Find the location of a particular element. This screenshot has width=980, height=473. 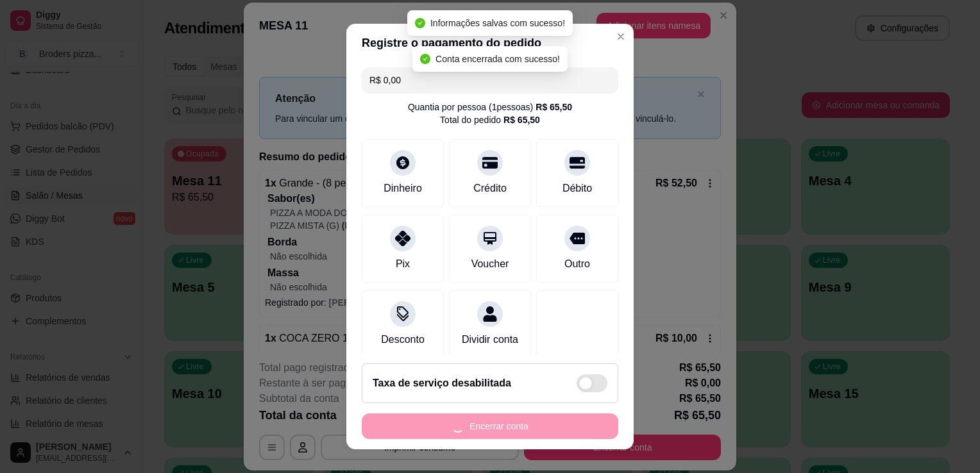

div: Outro is located at coordinates (577, 264).